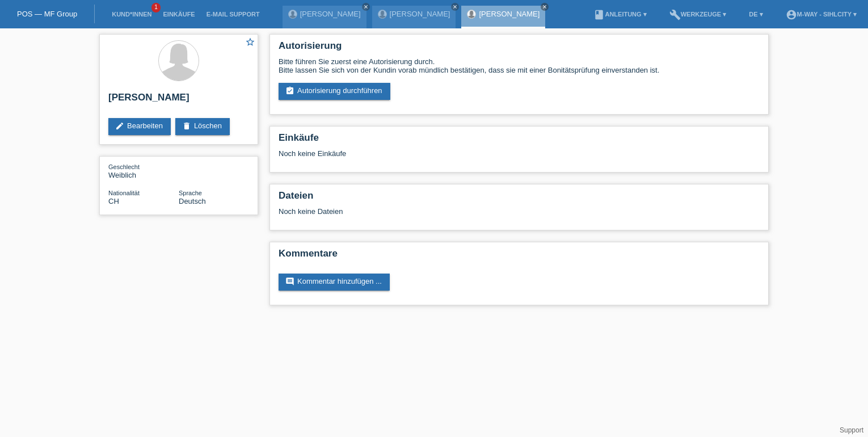 This screenshot has width=868, height=437. I want to click on div: Bitte führen Sie zuerst eine Autorisierung durch. Bitte lassen Sie sich von der Kundin vorab münd..., so click(519, 66).